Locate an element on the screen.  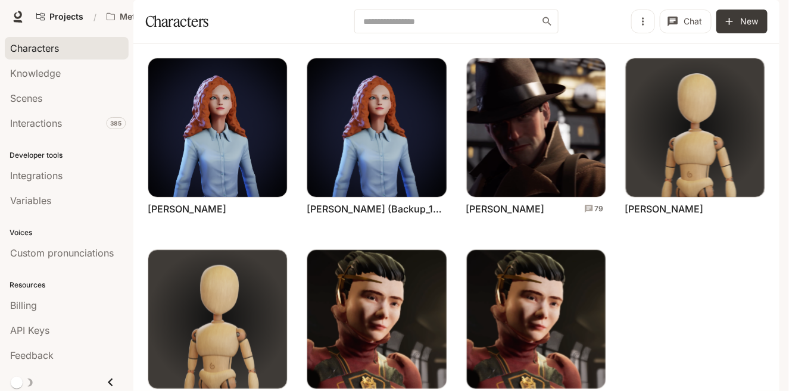
img: Louis is located at coordinates (695, 127).